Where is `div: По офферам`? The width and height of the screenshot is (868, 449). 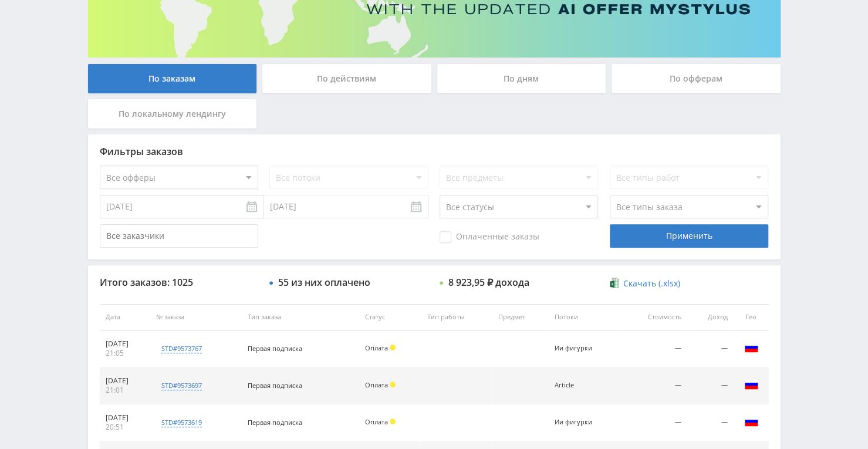
div: По офферам is located at coordinates (696, 79).